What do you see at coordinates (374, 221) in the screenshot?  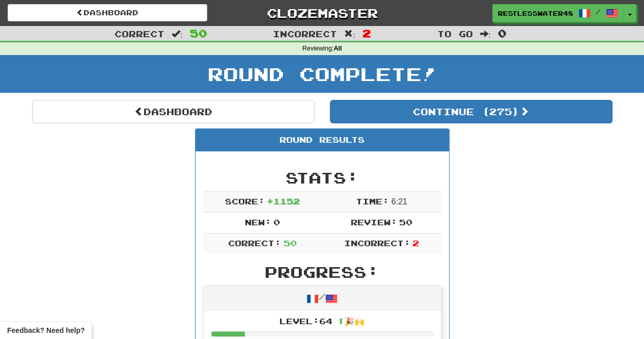 I see `span: Review:` at bounding box center [374, 221].